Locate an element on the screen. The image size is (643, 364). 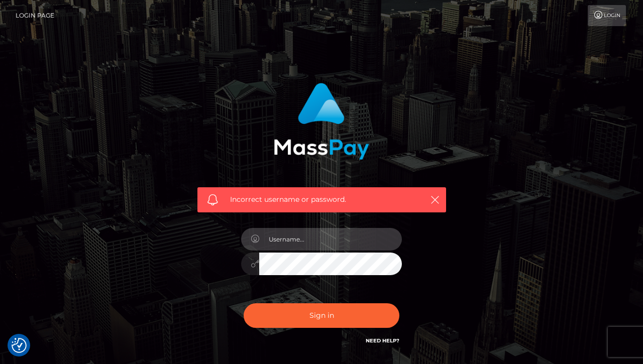
input: Username... is located at coordinates (331, 239).